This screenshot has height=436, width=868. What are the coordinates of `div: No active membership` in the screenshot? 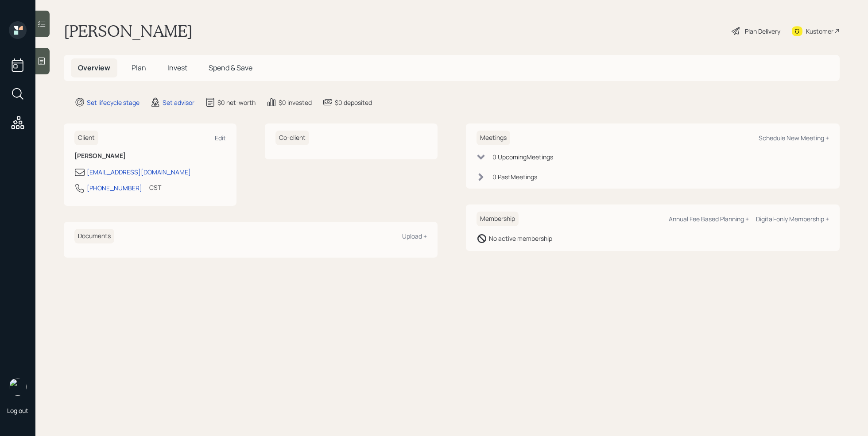 It's located at (521, 238).